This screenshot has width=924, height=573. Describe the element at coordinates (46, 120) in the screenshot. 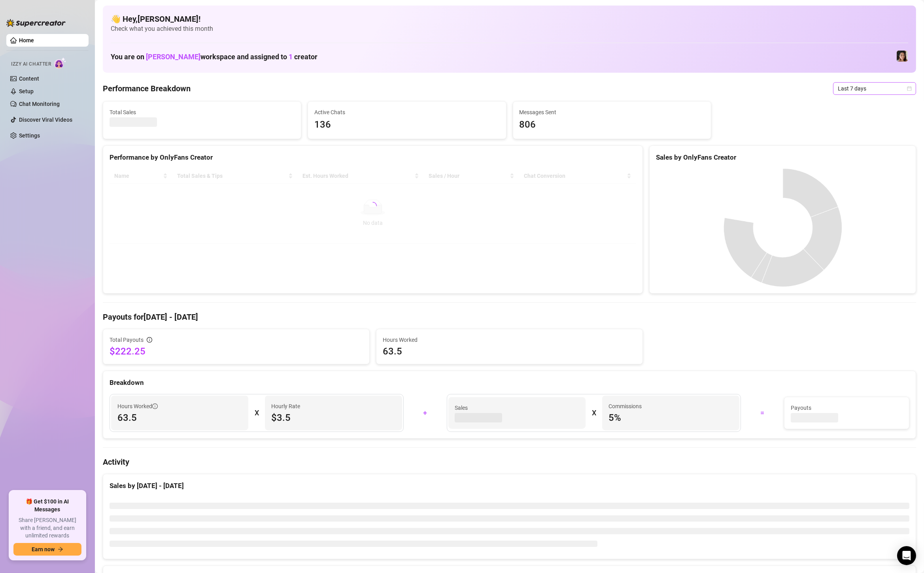

I see `a: Discover Viral Videos` at that location.